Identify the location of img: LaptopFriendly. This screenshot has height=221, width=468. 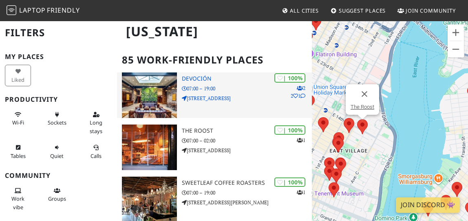
(11, 10).